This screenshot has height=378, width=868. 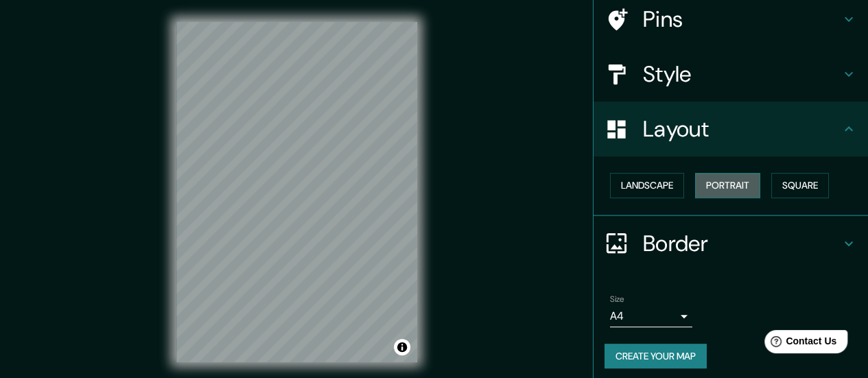 What do you see at coordinates (741, 20) in the screenshot?
I see `h4: Pins` at bounding box center [741, 20].